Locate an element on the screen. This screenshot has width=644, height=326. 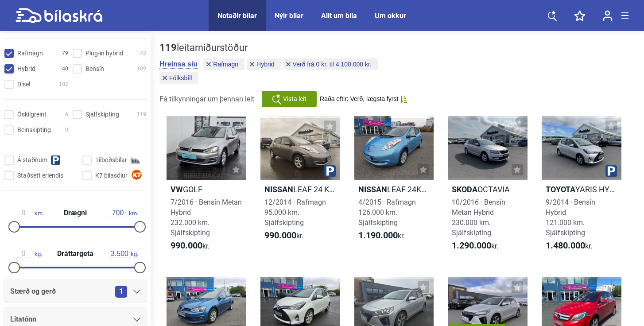
span: 43 is located at coordinates (143, 54).